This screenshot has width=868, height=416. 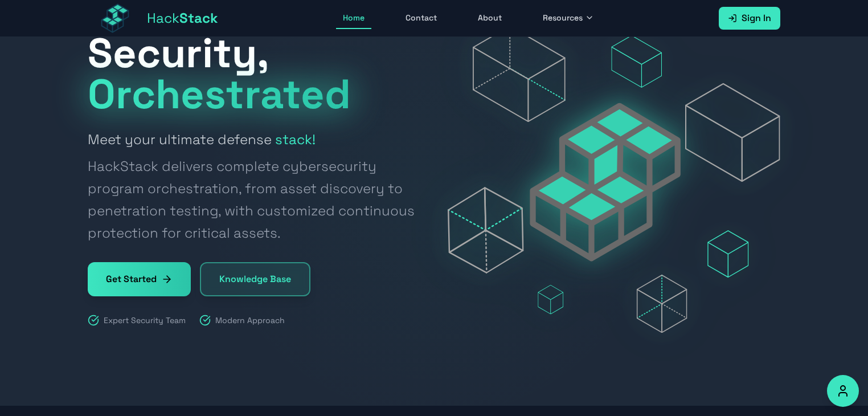 What do you see at coordinates (563, 18) in the screenshot?
I see `span: Resources` at bounding box center [563, 18].